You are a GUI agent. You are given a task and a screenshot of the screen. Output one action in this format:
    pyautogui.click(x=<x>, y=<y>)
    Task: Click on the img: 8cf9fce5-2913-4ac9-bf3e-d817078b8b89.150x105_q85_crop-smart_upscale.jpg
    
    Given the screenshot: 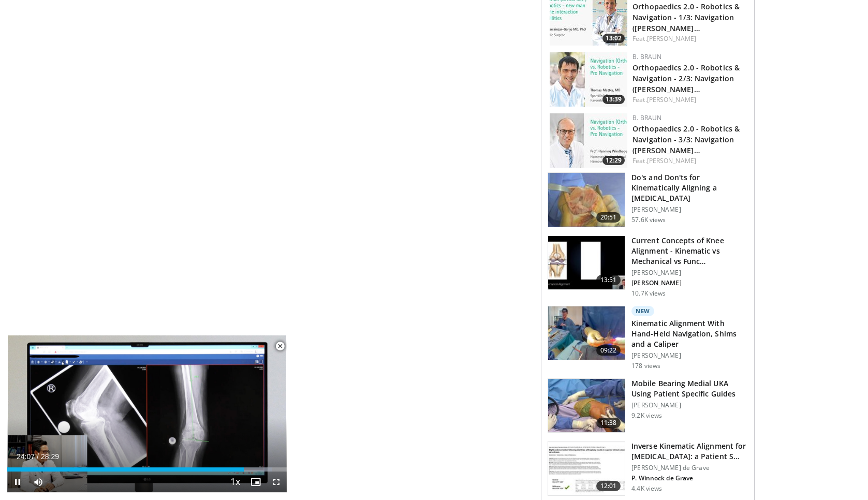 What is the action you would take?
    pyautogui.click(x=589, y=140)
    